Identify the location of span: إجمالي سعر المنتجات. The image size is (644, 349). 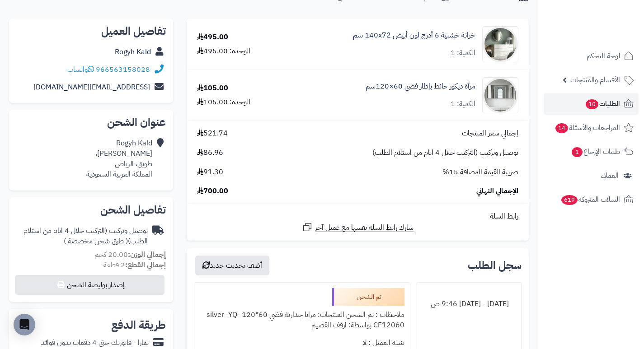
(490, 133).